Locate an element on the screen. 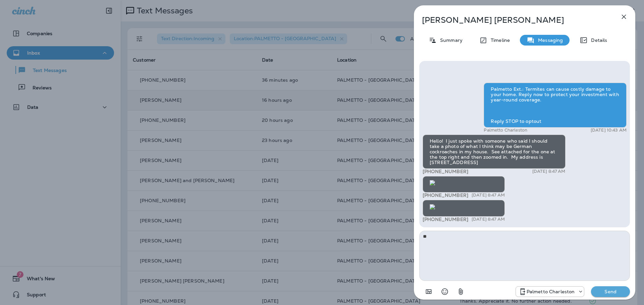  p: Summary is located at coordinates (450, 41).